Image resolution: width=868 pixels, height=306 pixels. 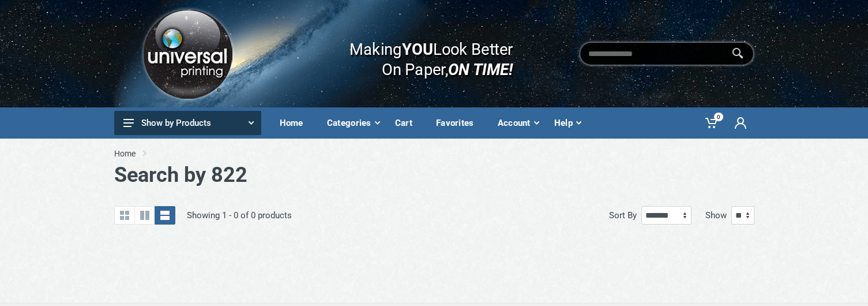 I want to click on a: Next, so click(x=443, y=255).